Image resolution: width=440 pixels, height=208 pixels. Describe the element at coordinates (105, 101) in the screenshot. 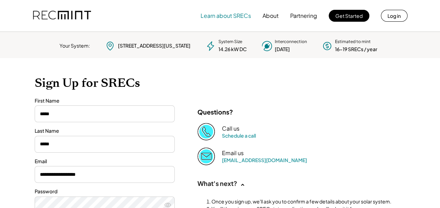

I see `div: First Name` at that location.